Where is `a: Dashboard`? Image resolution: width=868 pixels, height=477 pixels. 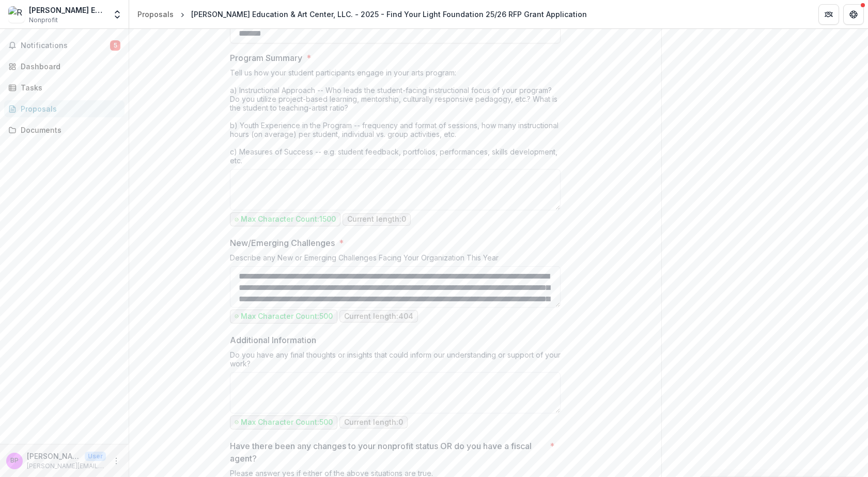 a: Dashboard is located at coordinates (64, 66).